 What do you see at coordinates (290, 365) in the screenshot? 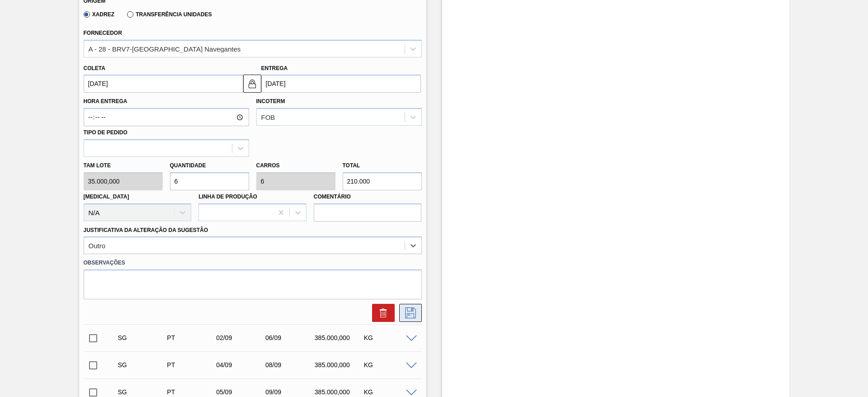
I see `div: 08/09/2025` at bounding box center [290, 365].